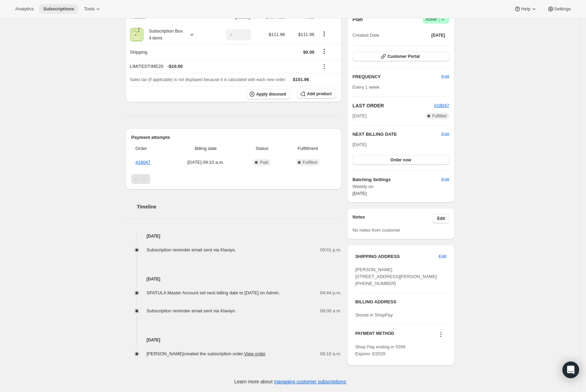 This screenshot has width=586, height=392. I want to click on span: Every 1 week, so click(366, 87).